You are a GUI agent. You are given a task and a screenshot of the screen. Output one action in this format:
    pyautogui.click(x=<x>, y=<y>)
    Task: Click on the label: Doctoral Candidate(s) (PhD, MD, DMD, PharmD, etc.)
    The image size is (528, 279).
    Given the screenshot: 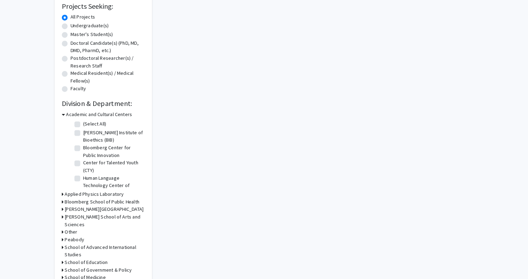 What is the action you would take?
    pyautogui.click(x=111, y=54)
    